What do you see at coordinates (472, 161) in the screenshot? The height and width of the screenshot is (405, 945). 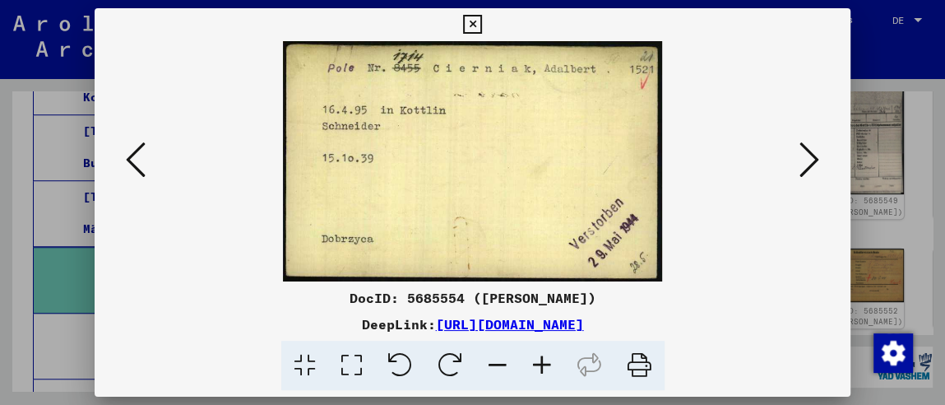 I see `img: 001.jpg` at bounding box center [472, 161].